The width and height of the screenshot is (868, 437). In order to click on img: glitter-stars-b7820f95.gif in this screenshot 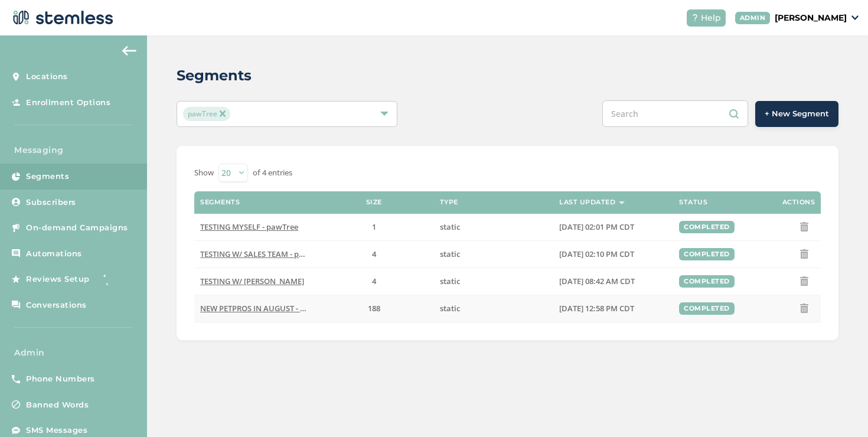, I will do `click(111, 280)`.